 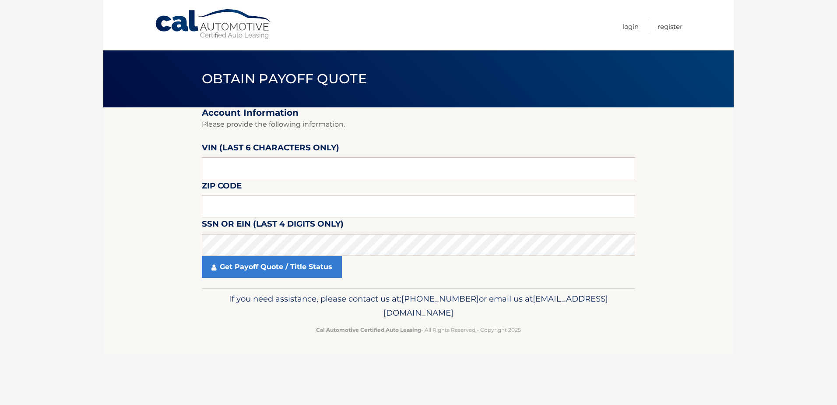 I want to click on strong: Cal Automotive Certified Auto Leasing, so click(x=369, y=329).